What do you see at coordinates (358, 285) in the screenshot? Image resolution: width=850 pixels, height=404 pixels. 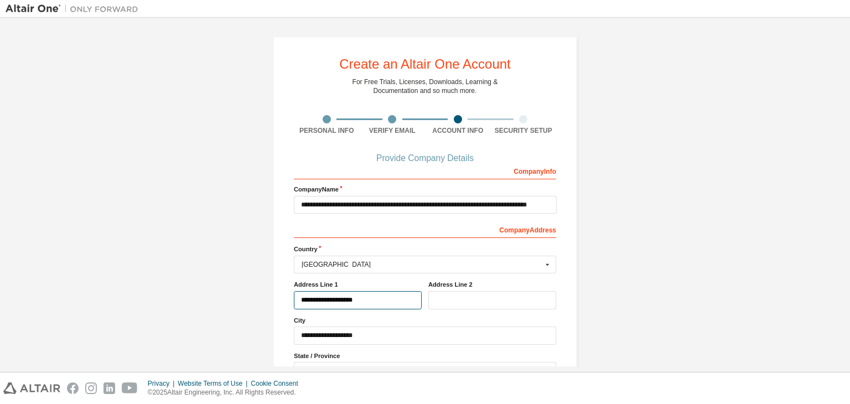 I see `label: Address Line 1` at bounding box center [358, 285].